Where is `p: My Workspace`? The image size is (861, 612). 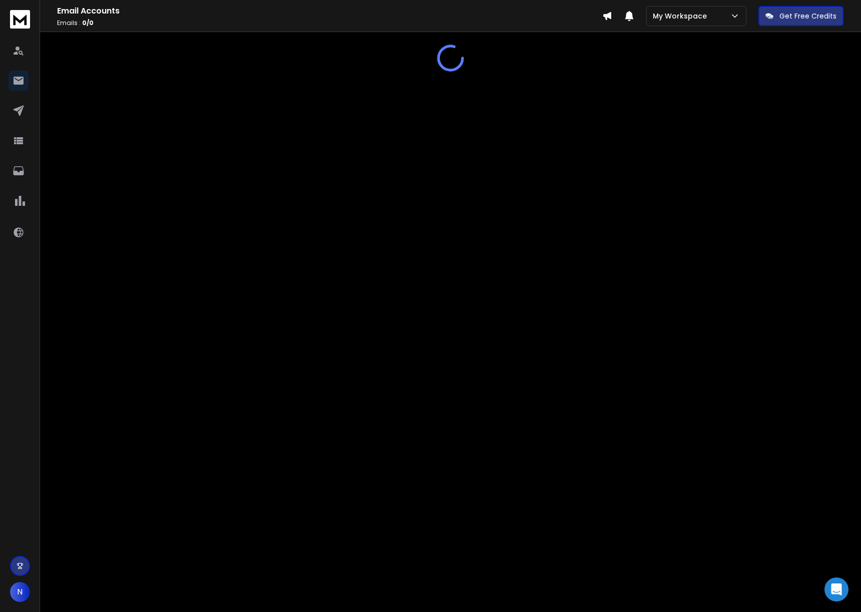
p: My Workspace is located at coordinates (682, 16).